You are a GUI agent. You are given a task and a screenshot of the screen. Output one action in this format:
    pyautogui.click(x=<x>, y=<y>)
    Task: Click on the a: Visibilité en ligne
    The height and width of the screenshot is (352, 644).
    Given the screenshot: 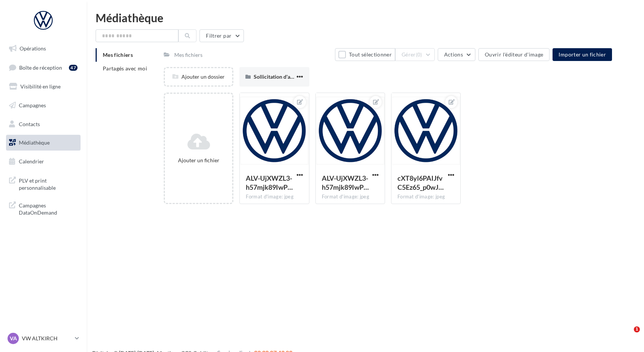 What is the action you would take?
    pyautogui.click(x=43, y=87)
    